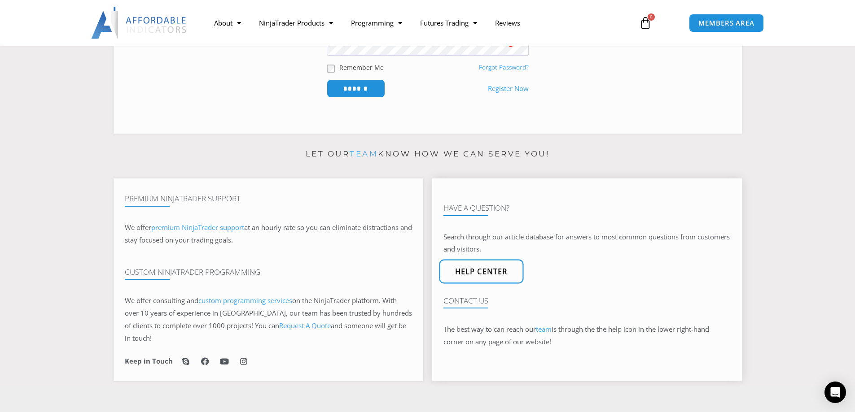 The image size is (855, 412). What do you see at coordinates (835, 393) in the screenshot?
I see `div: Open Intercom Messenger` at bounding box center [835, 393].